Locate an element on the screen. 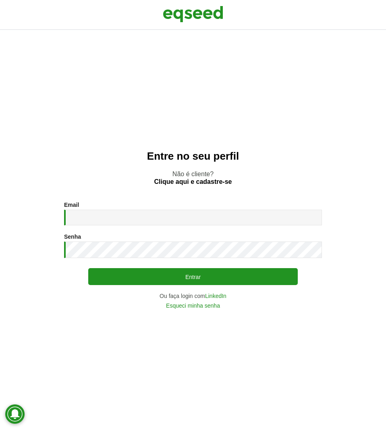 The height and width of the screenshot is (429, 386). h2: Entre no seu perfil is located at coordinates (193, 156).